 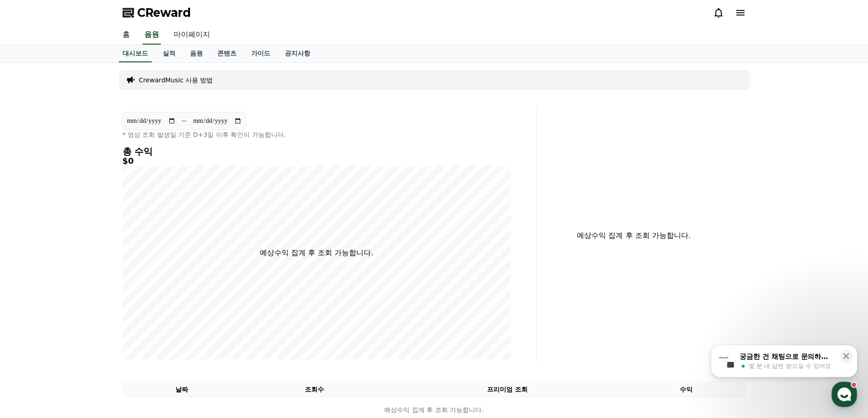 I want to click on a: 대화, so click(x=89, y=300).